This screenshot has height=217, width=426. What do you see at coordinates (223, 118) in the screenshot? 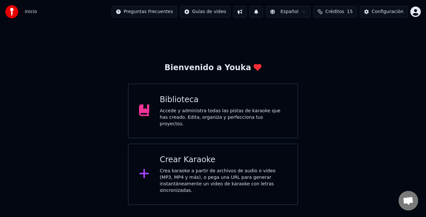
I see `div: Accede y administra todas las pistas de karaoke que has creado. Edita, organiza y perfecciona tus...` at bounding box center [223, 118].